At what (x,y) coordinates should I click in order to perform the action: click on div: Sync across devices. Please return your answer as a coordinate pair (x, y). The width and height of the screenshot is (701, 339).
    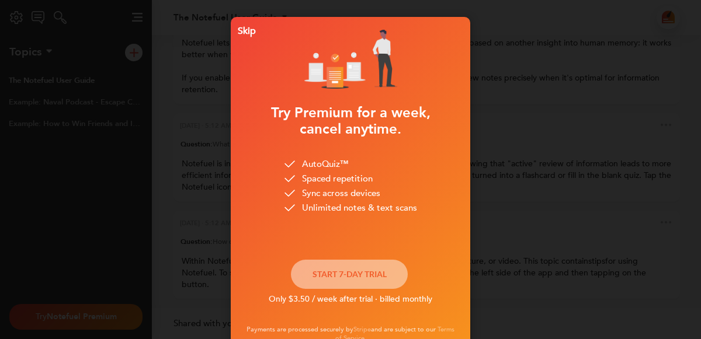
    Looking at the image, I should click on (332, 194).